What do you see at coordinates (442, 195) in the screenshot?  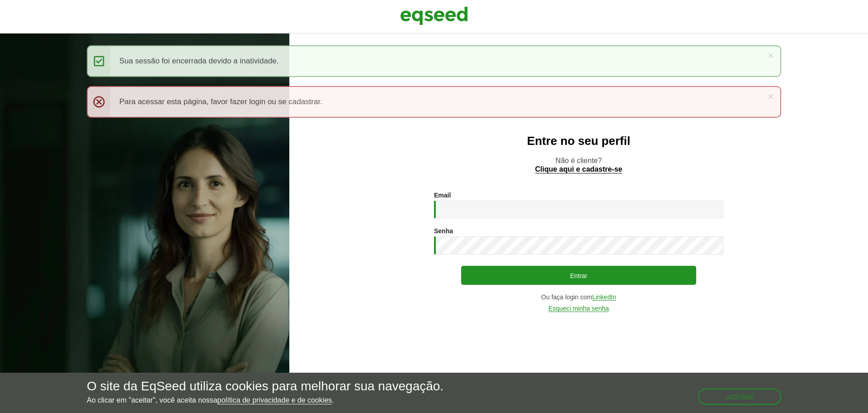 I see `label: Email` at bounding box center [442, 195].